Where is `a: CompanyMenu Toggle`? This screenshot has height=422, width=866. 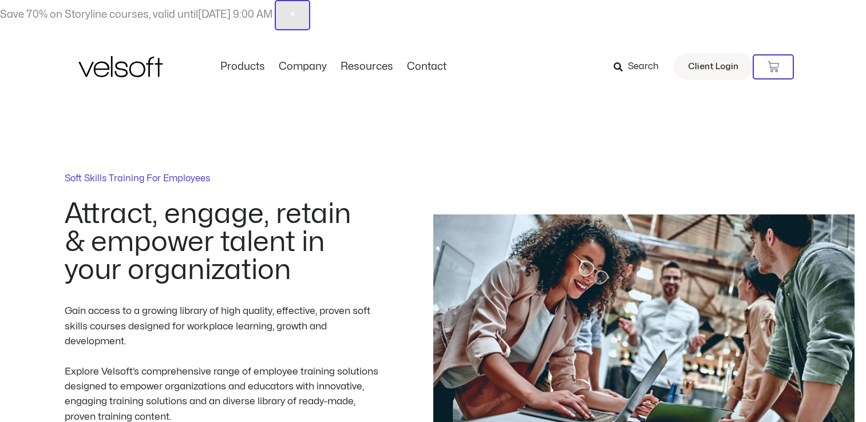
a: CompanyMenu Toggle is located at coordinates (303, 67).